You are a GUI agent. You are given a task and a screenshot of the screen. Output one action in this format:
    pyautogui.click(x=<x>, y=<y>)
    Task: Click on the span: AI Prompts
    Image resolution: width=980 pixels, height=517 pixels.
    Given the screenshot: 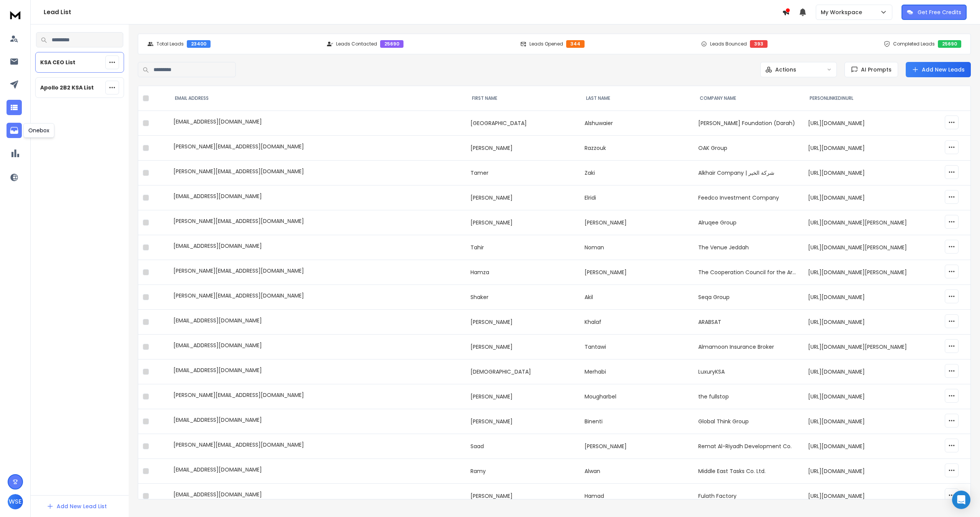 What is the action you would take?
    pyautogui.click(x=875, y=70)
    